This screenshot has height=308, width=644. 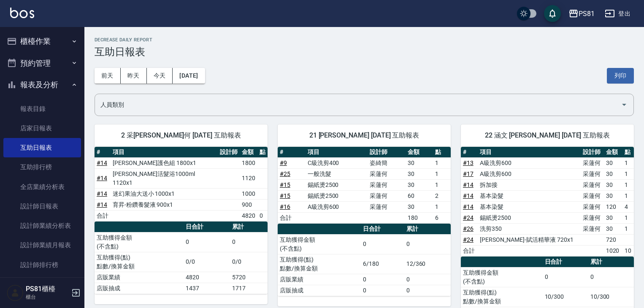 What do you see at coordinates (358, 104) in the screenshot?
I see `input: 人員名稱` at bounding box center [358, 104].